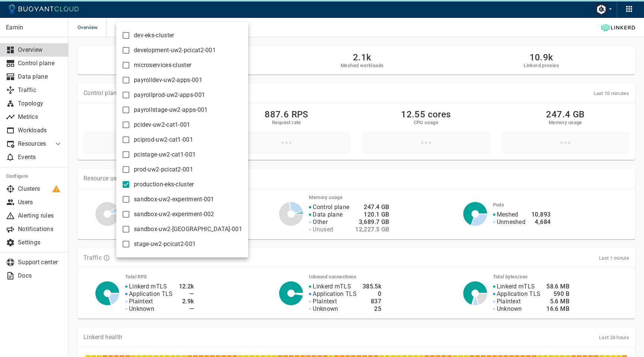 The image size is (644, 357). I want to click on span: pciprod-uw2-cat1-001, so click(163, 140).